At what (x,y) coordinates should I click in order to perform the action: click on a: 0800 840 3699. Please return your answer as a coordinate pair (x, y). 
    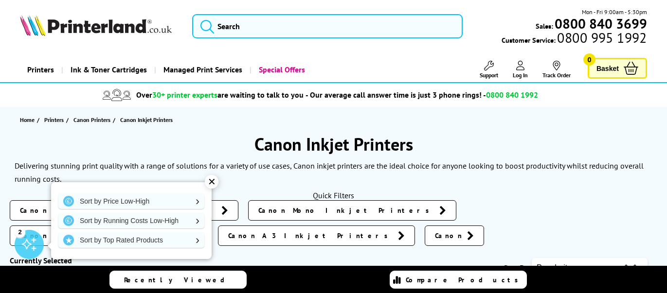
    Looking at the image, I should click on (599, 23).